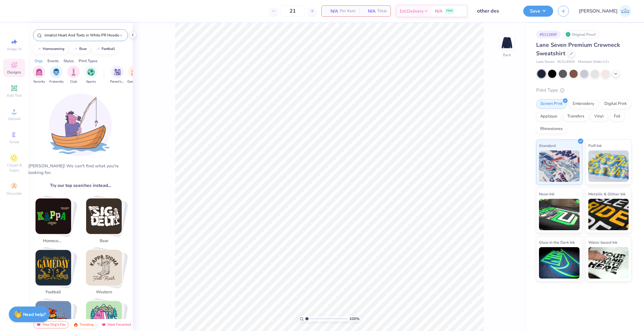 The image size is (644, 331). What do you see at coordinates (39, 72) in the screenshot?
I see `img: Sorority Image` at bounding box center [39, 72].